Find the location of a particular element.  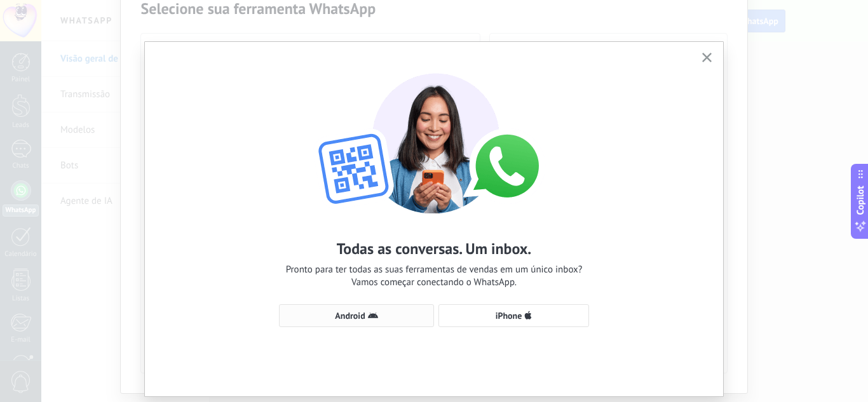

span: Pronto para ter todas as suas ferramentas de vendas em um único inbox? Vamos começar conectando o... is located at coordinates (434, 276).